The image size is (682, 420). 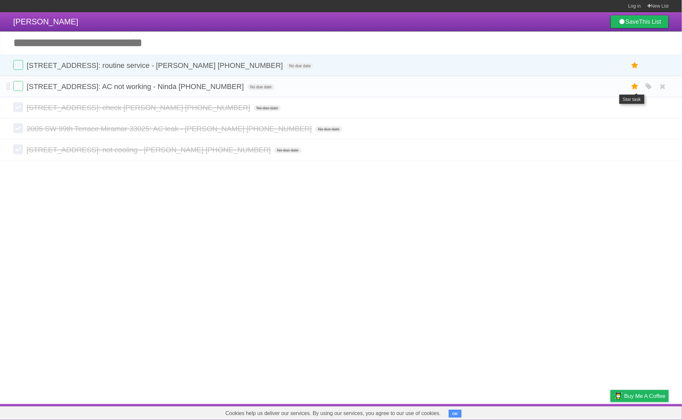 I want to click on a: Privacy, so click(x=610, y=412).